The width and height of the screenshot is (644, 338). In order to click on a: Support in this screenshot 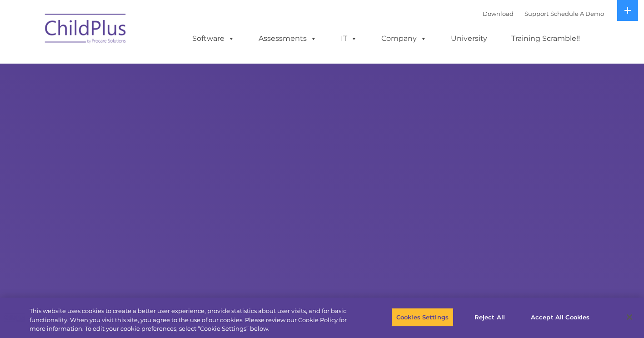, I will do `click(536, 13)`.